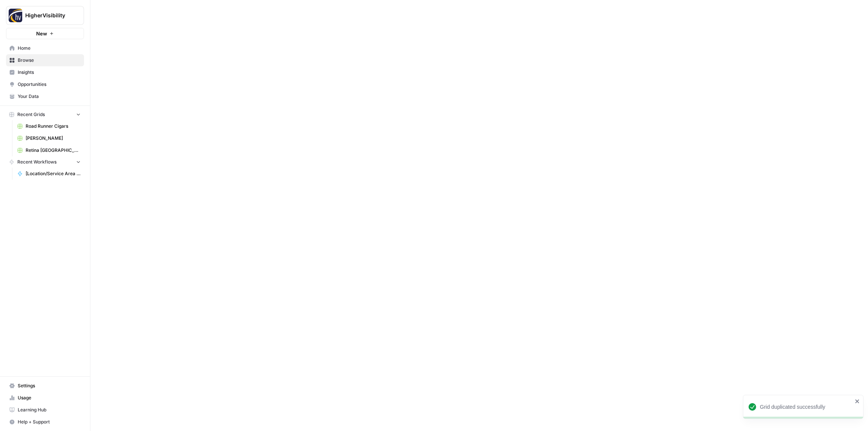 Image resolution: width=868 pixels, height=431 pixels. What do you see at coordinates (49, 422) in the screenshot?
I see `span: Help + Support` at bounding box center [49, 422].